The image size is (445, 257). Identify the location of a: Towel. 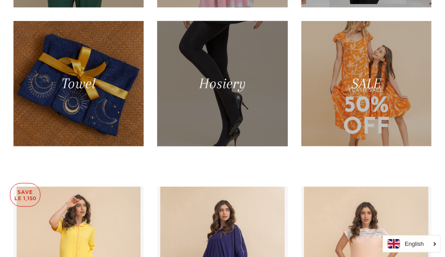
(79, 84).